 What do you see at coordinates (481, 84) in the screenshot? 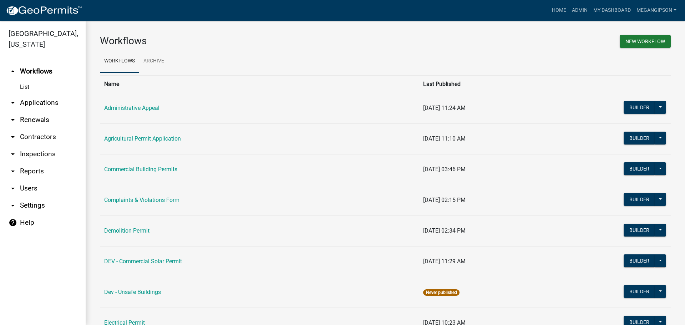
I see `th: Last Published` at bounding box center [481, 84].